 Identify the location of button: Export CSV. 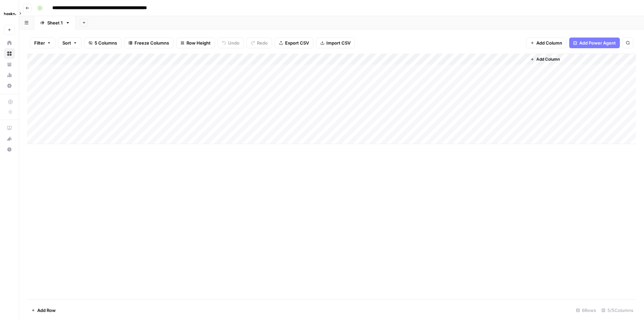
(294, 43).